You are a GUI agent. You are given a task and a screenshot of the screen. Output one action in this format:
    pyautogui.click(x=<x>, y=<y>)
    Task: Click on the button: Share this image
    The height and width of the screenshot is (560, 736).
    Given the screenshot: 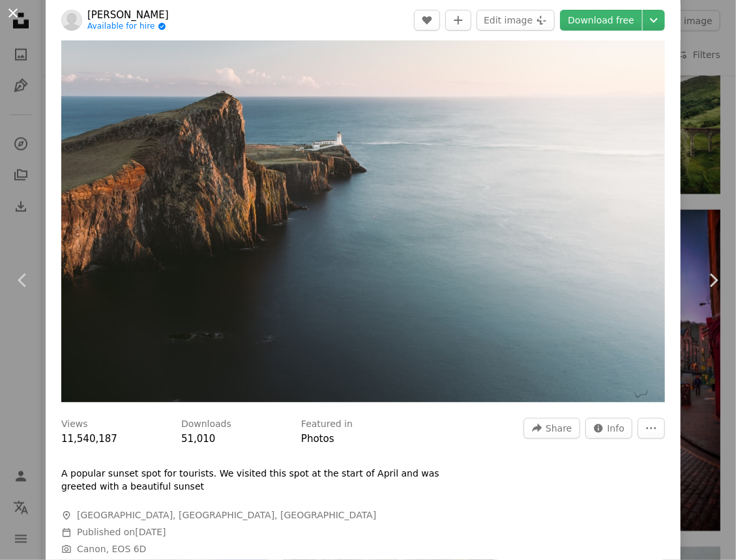 What is the action you would take?
    pyautogui.click(x=552, y=429)
    